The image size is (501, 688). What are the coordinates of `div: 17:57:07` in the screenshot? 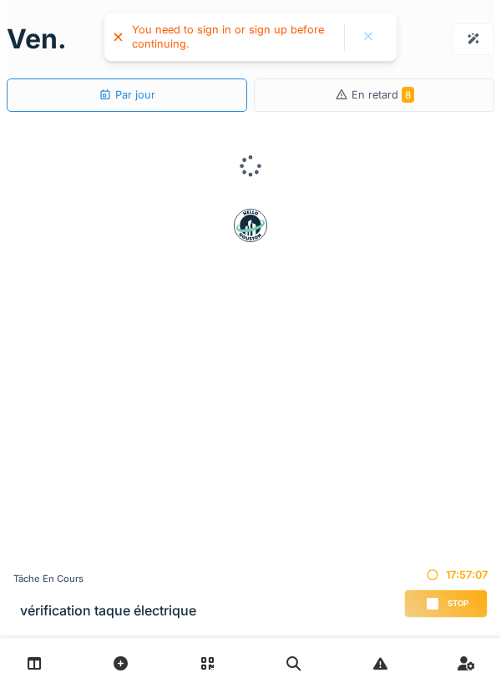 It's located at (446, 574).